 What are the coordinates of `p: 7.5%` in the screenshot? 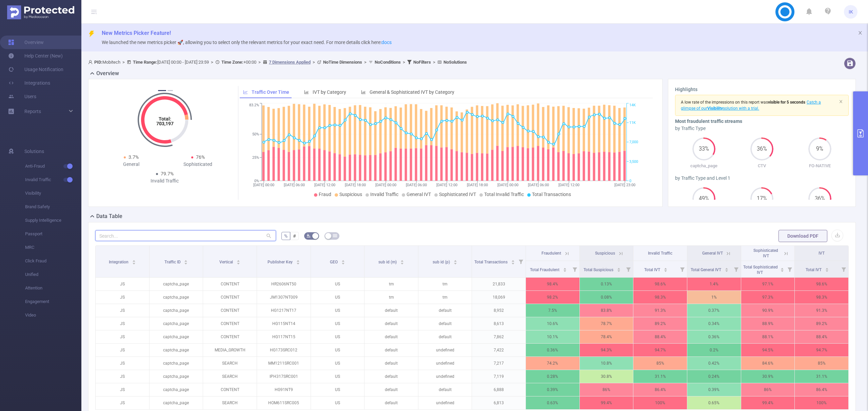 It's located at (552, 311).